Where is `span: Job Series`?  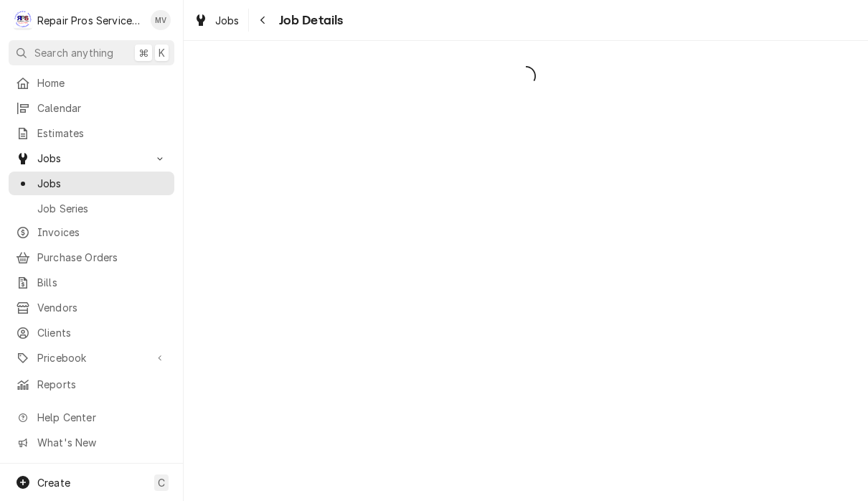
span: Job Series is located at coordinates (102, 209).